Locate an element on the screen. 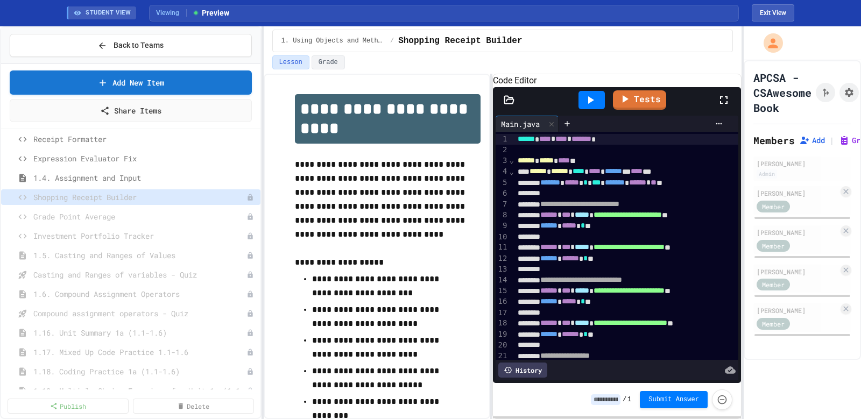 The image size is (861, 419). span: Grade Point Average is located at coordinates (140, 216).